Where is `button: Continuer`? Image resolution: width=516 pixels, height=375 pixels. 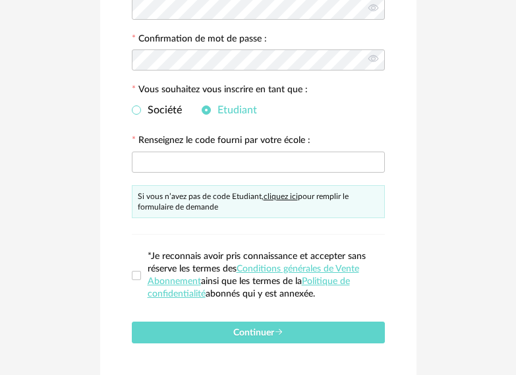
button: Continuer is located at coordinates (258, 332).